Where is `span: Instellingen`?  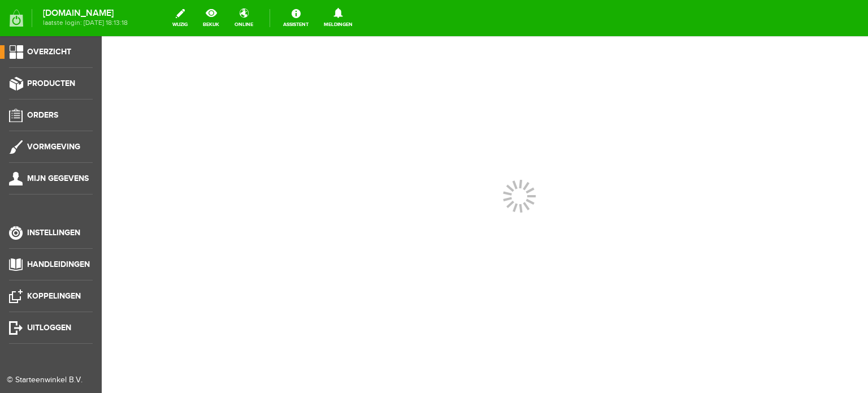
span: Instellingen is located at coordinates (54, 233).